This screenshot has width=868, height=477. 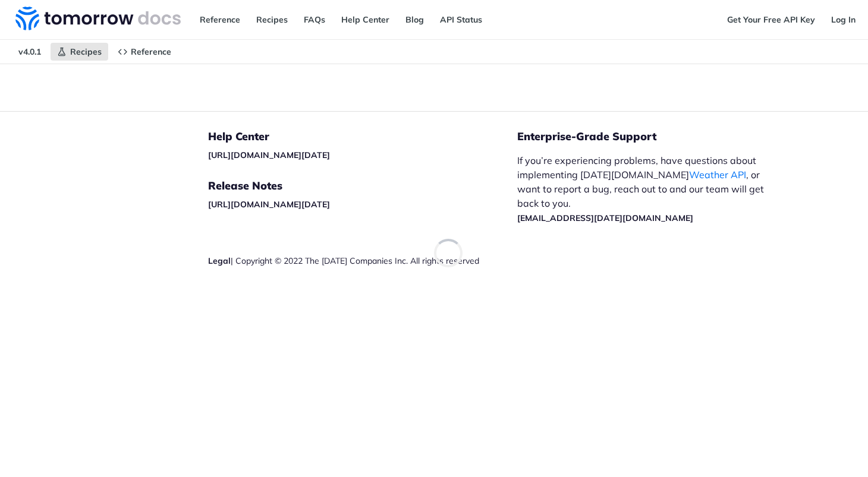 I want to click on a: Blog, so click(x=415, y=19).